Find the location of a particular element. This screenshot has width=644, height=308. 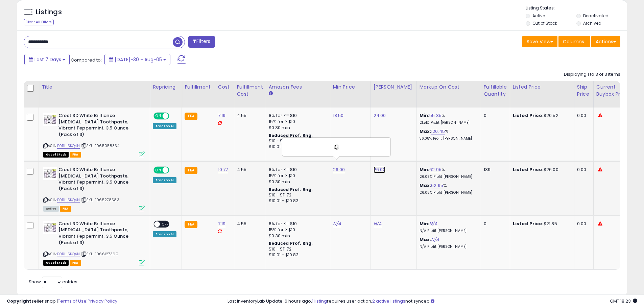

div: Cost is located at coordinates (224, 87).